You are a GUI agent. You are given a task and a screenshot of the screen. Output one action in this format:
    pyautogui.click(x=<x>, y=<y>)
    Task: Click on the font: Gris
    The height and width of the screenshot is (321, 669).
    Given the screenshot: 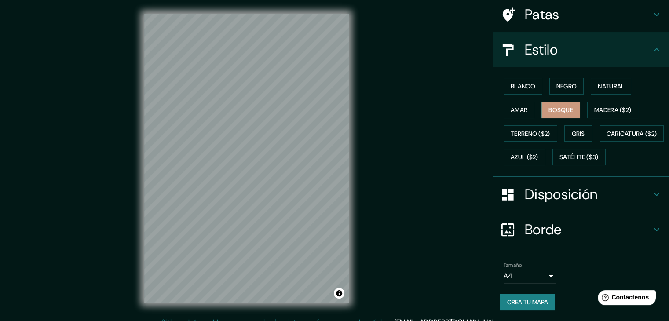 What is the action you would take?
    pyautogui.click(x=579, y=134)
    